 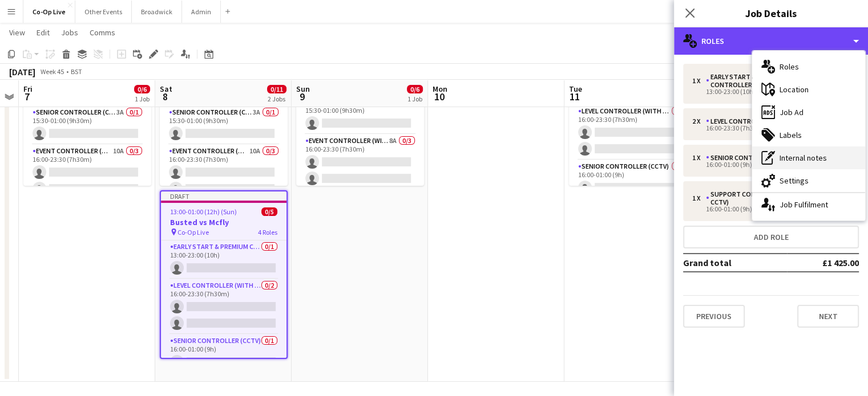 I want to click on td: Grand total, so click(x=734, y=262).